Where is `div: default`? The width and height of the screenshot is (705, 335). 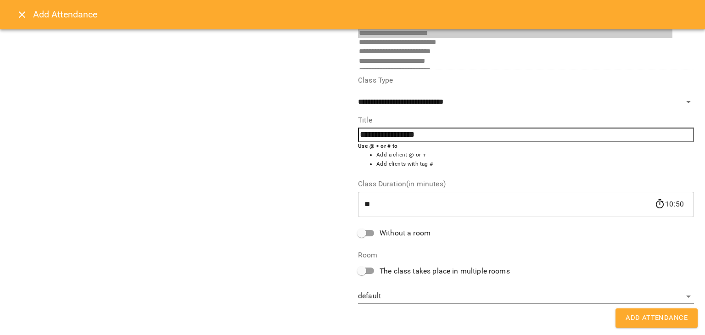 div: default is located at coordinates (526, 296).